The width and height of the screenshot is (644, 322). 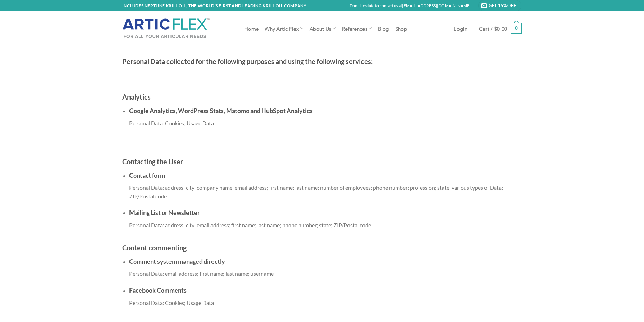 I want to click on p: Personal Data: email address; first name; last name; username, so click(x=325, y=274).